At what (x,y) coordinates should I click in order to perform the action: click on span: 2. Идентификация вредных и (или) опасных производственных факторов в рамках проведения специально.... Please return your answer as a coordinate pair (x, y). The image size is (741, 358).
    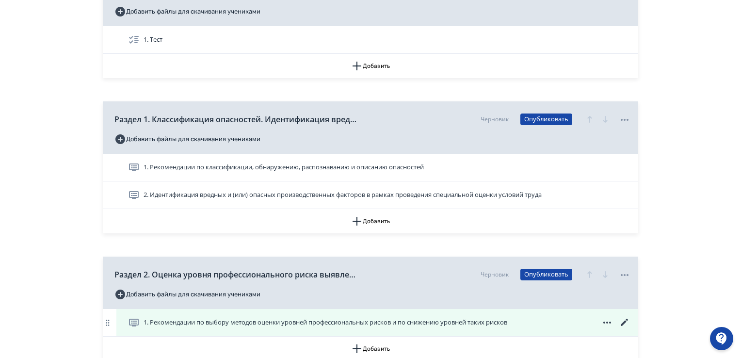
    Looking at the image, I should click on (342, 195).